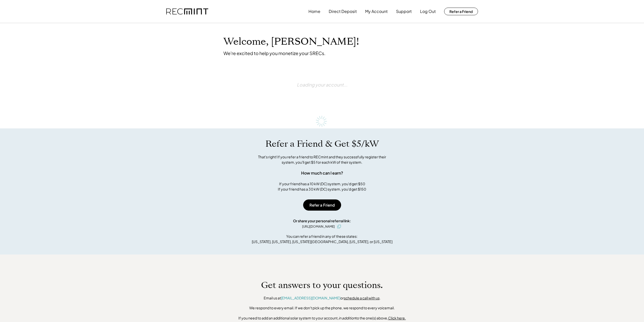 This screenshot has width=644, height=322. Describe the element at coordinates (314, 11) in the screenshot. I see `button: Home` at that location.